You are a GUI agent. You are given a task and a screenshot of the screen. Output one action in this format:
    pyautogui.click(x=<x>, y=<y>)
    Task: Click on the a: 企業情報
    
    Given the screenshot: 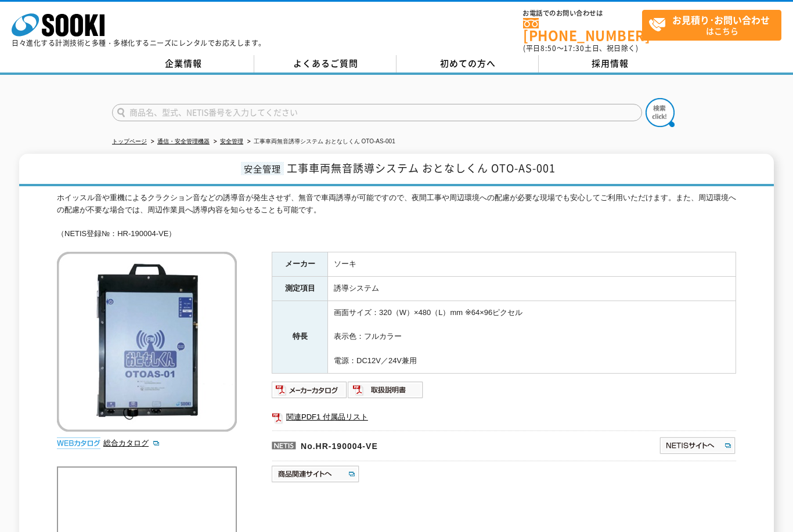 What is the action you would take?
    pyautogui.click(x=183, y=63)
    